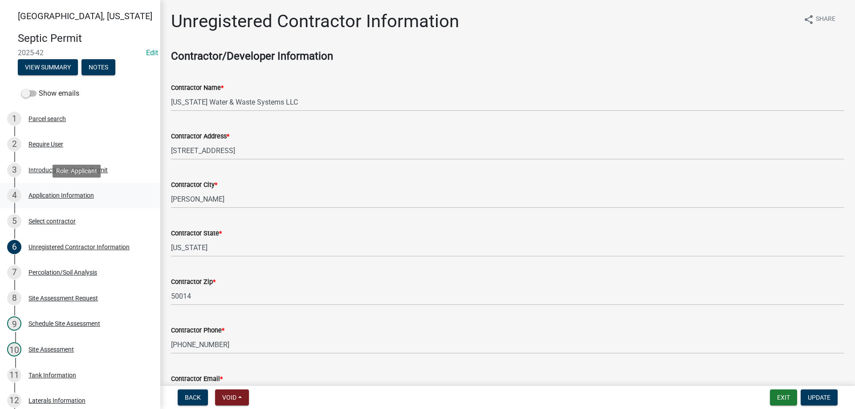  Describe the element at coordinates (14, 247) in the screenshot. I see `div: 6` at that location.